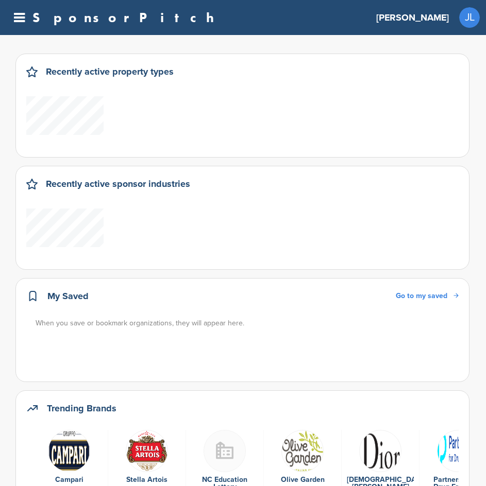 The height and width of the screenshot is (486, 486). What do you see at coordinates (302, 451) in the screenshot?
I see `a: Olivegardennewlogo2014` at bounding box center [302, 451].